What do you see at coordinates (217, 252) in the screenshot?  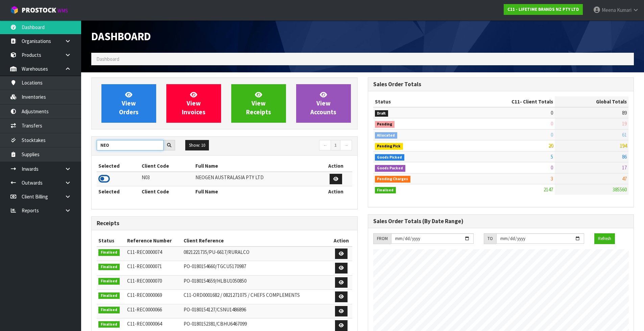 I see `span: 0821221735/PU-6617/RURALCO` at bounding box center [217, 252].